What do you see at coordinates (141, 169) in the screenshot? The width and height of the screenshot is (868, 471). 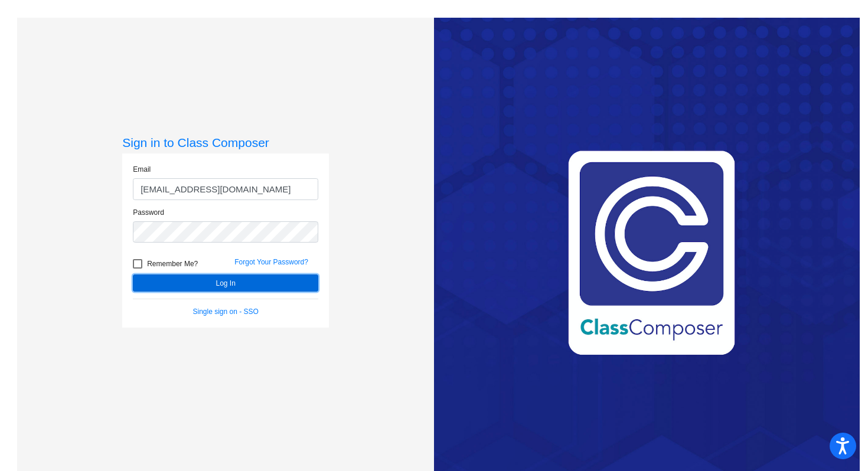 I see `label: Email` at bounding box center [141, 169].